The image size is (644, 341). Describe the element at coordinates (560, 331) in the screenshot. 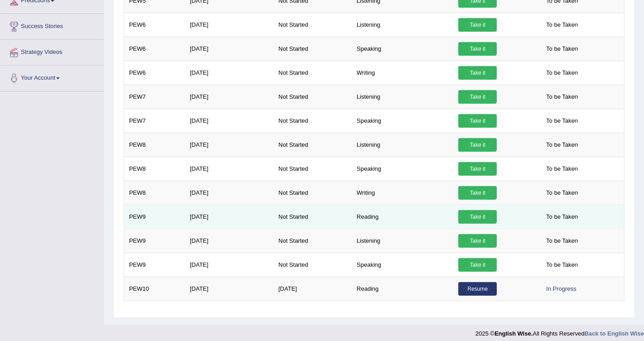

I see `div: 2025 © All Rights Reserved` at that location.